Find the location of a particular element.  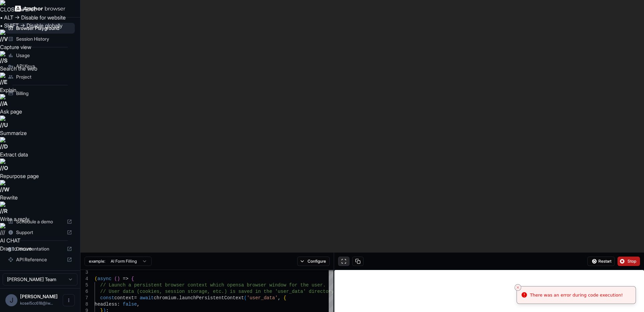

span: API Reference is located at coordinates (40, 259).